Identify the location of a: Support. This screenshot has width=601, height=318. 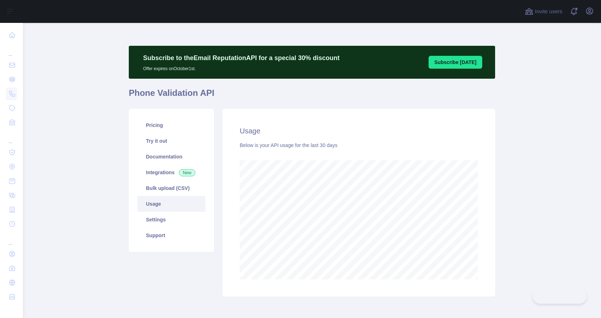
(171, 235).